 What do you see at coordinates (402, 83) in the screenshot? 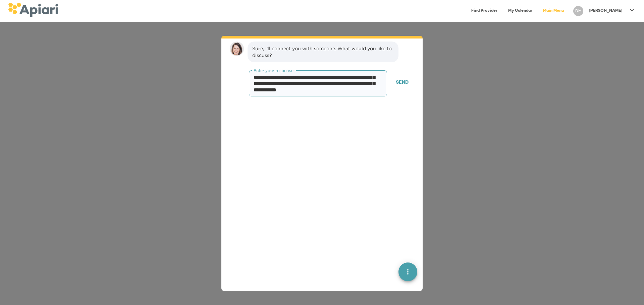
I see `span: Send` at bounding box center [402, 83].